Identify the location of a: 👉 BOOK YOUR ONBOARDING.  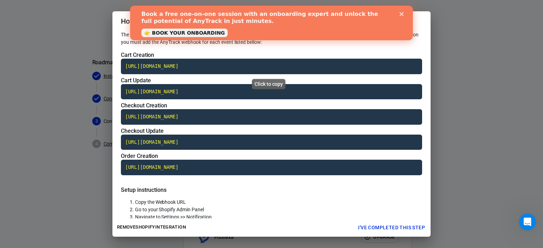
(54, 27).